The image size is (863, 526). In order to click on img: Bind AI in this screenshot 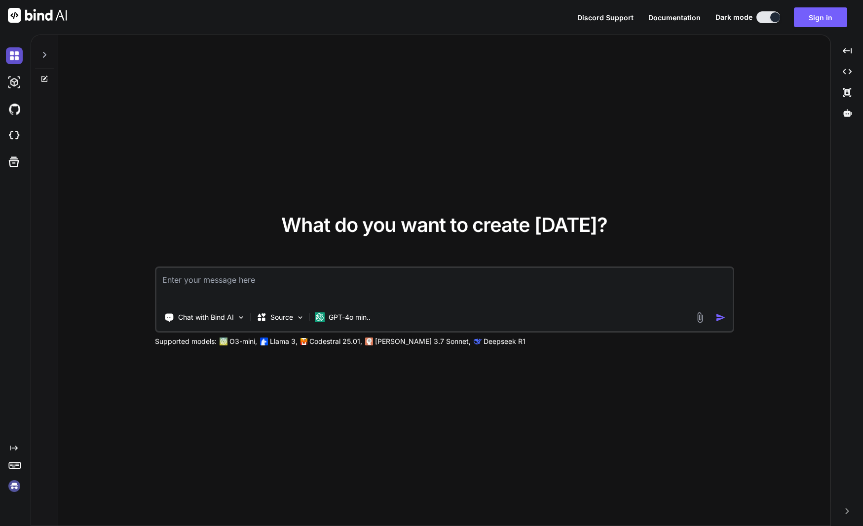, I will do `click(38, 15)`.